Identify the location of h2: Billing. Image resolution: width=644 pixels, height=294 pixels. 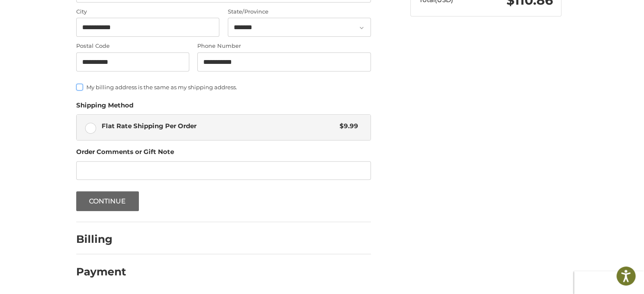
(101, 239).